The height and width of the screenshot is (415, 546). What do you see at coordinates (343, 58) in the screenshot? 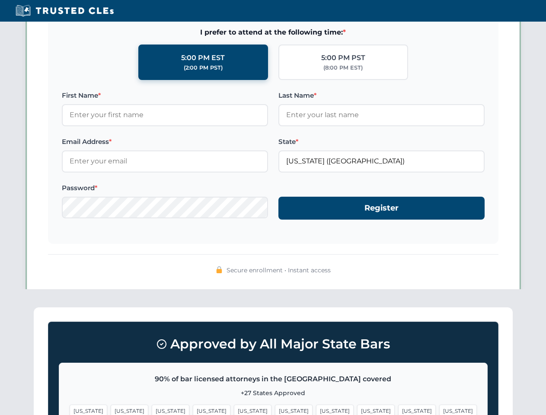
I see `div: 5:00 PM PST` at bounding box center [343, 58].